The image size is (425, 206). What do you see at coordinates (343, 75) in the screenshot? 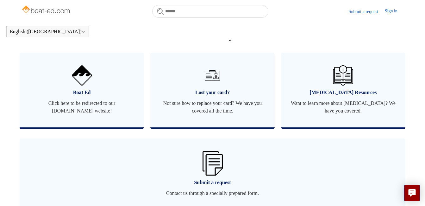
I see `img: 01HZPCYVZMCNPYXCC0DPA2R54M` at bounding box center [343, 75].